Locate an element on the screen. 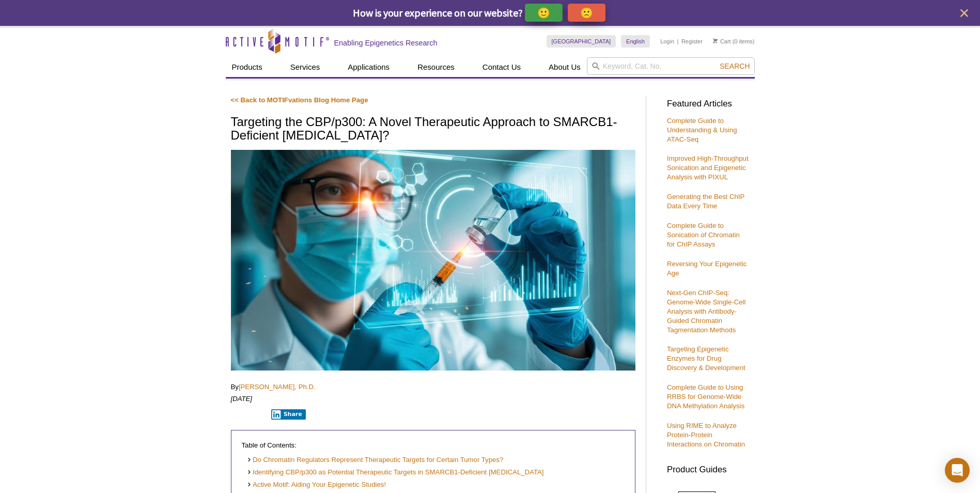  a: Resources is located at coordinates (436, 67).